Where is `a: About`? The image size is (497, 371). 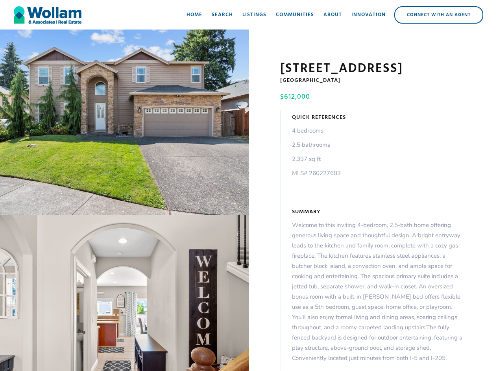 a: About is located at coordinates (332, 15).